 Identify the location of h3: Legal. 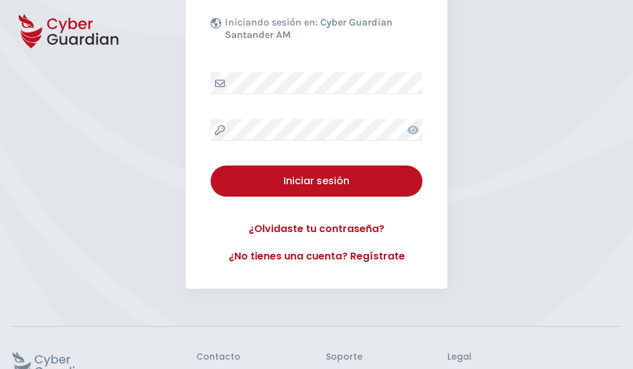
(534, 357).